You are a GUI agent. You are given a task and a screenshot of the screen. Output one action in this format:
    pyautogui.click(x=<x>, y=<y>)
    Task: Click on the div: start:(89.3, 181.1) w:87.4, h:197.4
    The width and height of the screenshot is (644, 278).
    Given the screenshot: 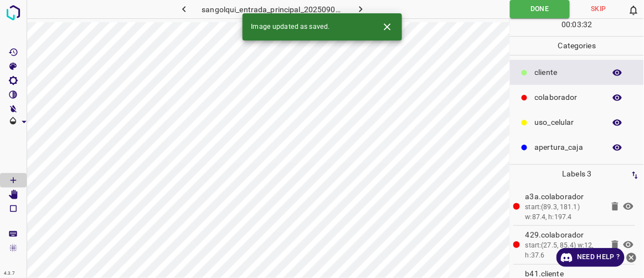 What is the action you would take?
    pyautogui.click(x=564, y=212)
    